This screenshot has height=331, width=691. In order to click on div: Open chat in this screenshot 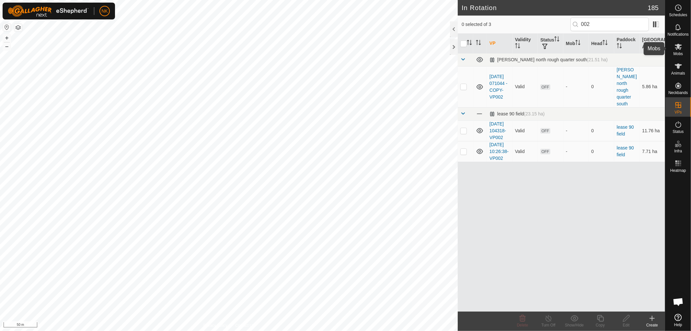, I will do `click(678, 302)`.